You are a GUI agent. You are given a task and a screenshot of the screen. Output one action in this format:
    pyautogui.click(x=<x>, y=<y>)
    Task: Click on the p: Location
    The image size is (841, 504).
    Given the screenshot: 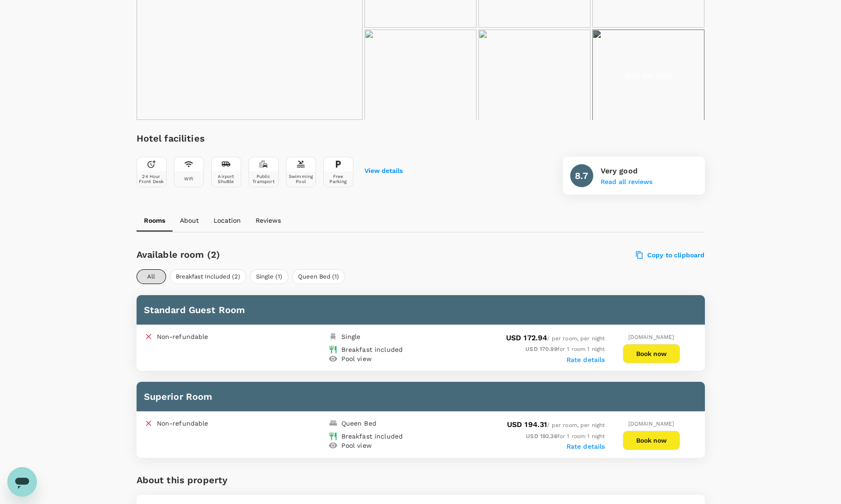 What is the action you would take?
    pyautogui.click(x=227, y=221)
    